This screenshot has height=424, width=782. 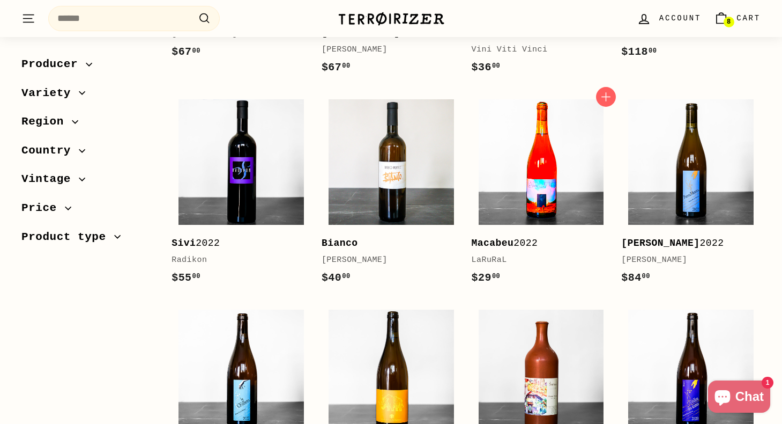 I want to click on button: Region, so click(x=88, y=124).